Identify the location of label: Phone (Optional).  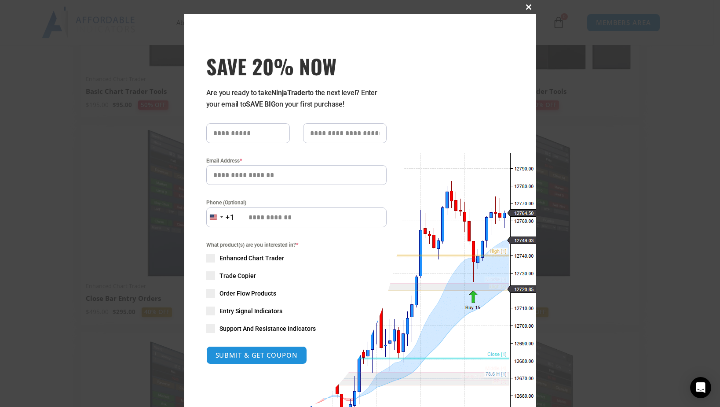
(297, 202).